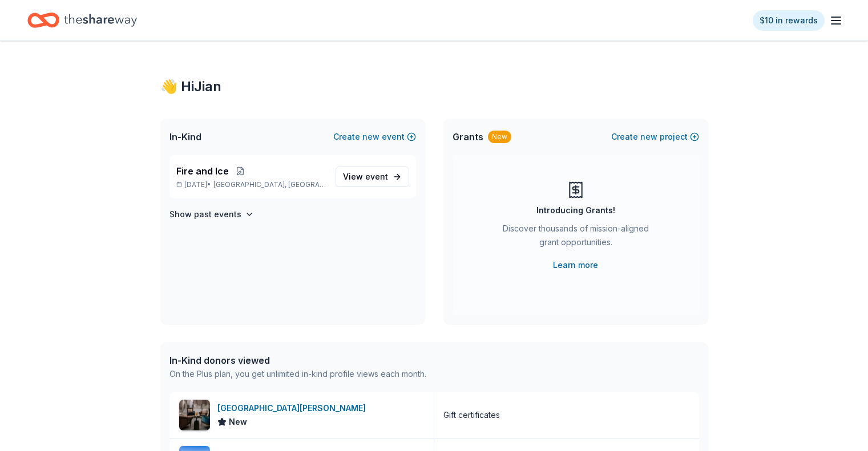 The width and height of the screenshot is (868, 451). What do you see at coordinates (194, 415) in the screenshot?
I see `img: Image for St. James Hotel` at bounding box center [194, 415].